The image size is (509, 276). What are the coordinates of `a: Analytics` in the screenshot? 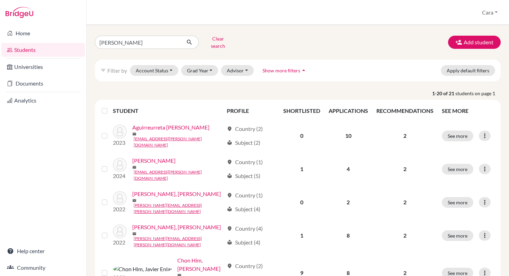 It's located at (43, 100).